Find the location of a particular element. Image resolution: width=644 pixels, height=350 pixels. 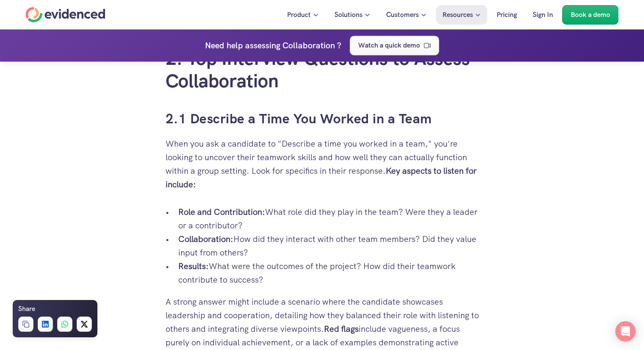

h2: 2. Top Interview Questions to Assess Collaboration is located at coordinates (322, 70).